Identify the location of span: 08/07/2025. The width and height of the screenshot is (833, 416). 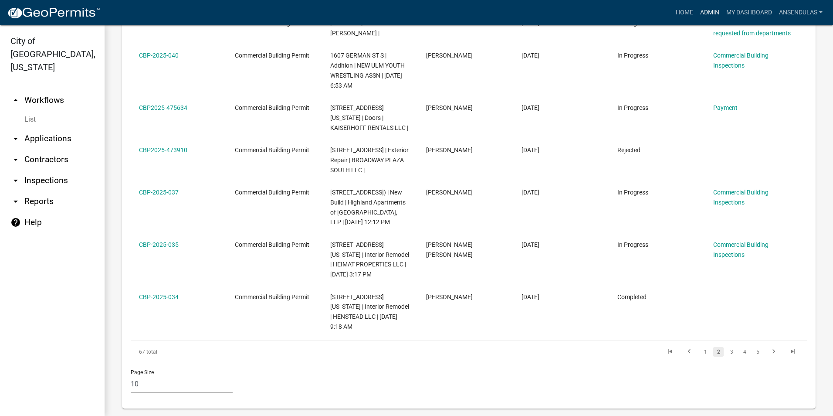
(530, 297).